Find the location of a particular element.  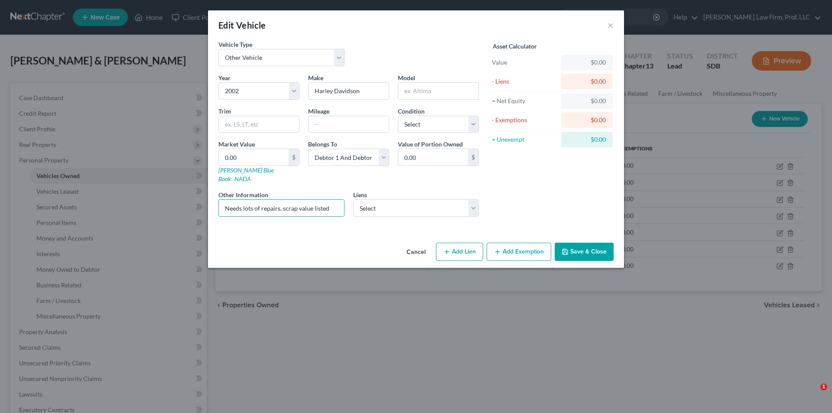

input: ex. LS, LT, etc is located at coordinates (259, 124).